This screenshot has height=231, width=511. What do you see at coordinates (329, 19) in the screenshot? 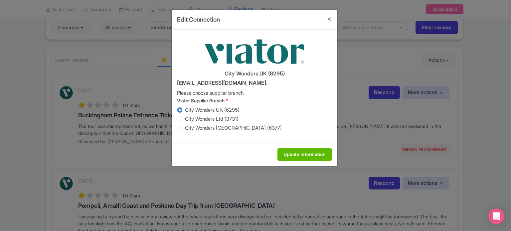
I see `button: Close` at bounding box center [329, 19].